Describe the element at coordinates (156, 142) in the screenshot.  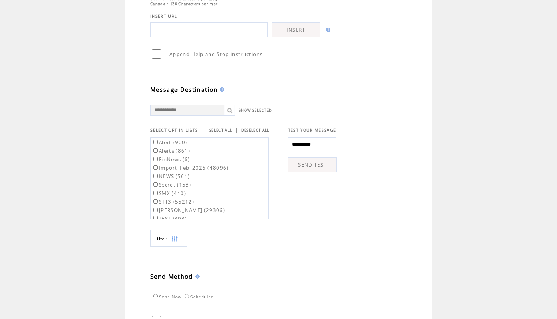
I see `input: Alert (900)` at that location.